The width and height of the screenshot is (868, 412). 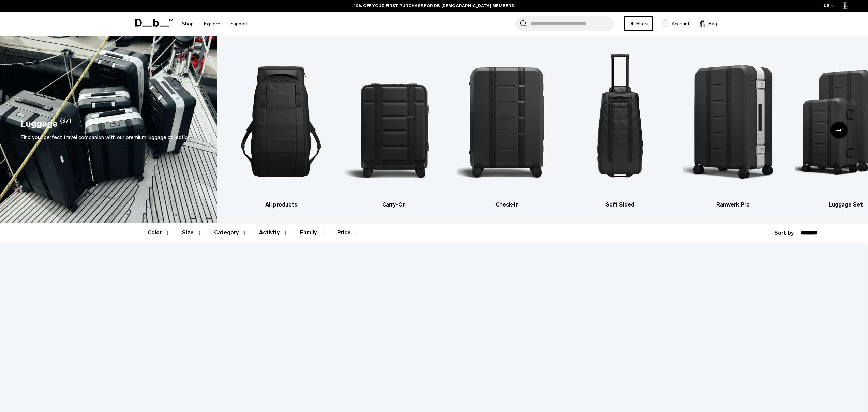 What do you see at coordinates (713, 24) in the screenshot?
I see `span: Bag` at bounding box center [713, 24].